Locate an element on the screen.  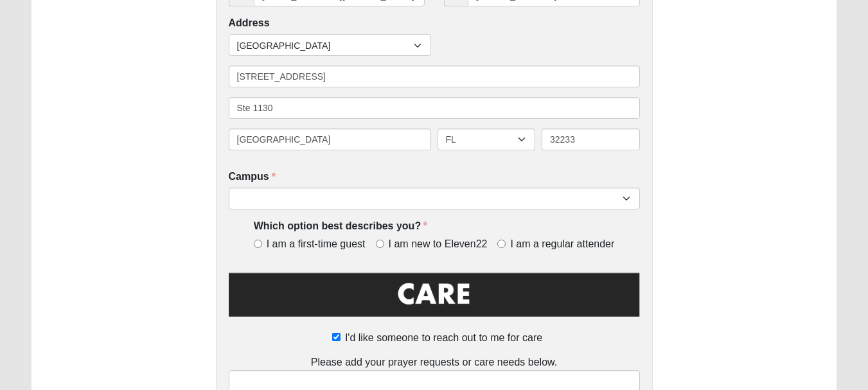
span: I am new to Eleven22 is located at coordinates (438, 244).